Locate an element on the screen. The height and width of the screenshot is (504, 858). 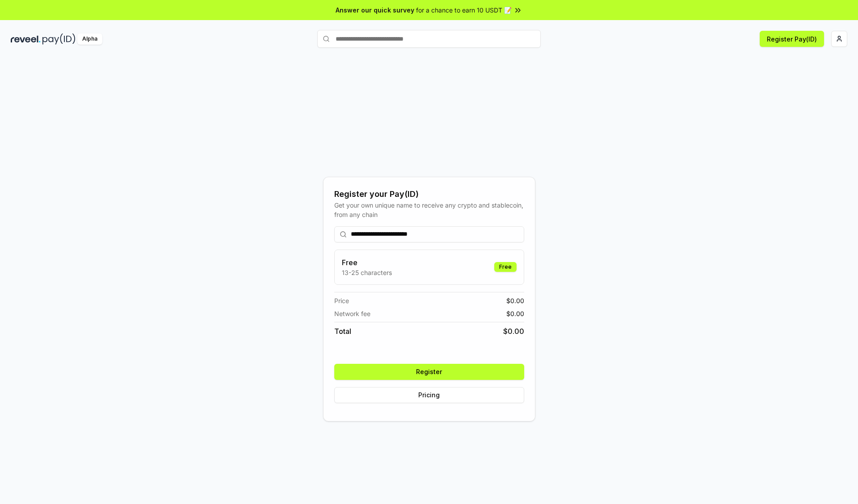
button: Register is located at coordinates (429, 372).